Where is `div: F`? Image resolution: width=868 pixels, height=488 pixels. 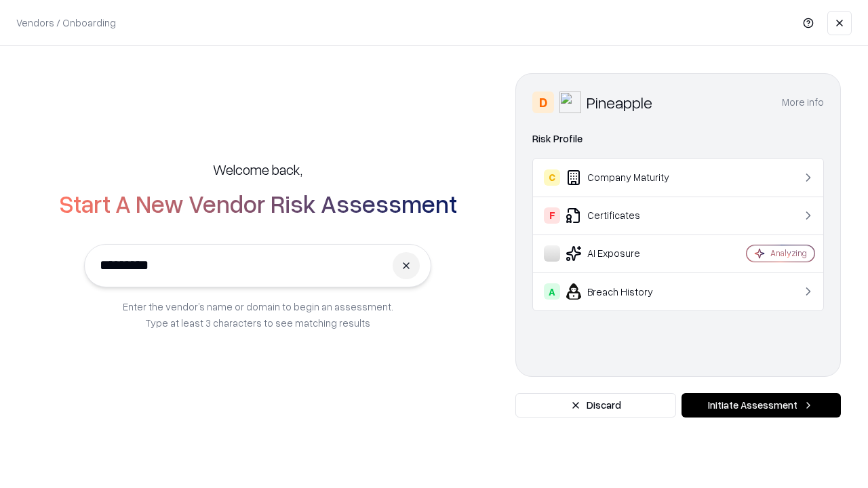 div: F is located at coordinates (552, 216).